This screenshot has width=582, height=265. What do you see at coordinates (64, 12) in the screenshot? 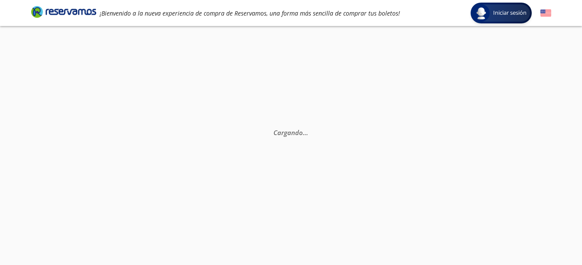
I see `i: Brand Logo` at bounding box center [64, 12].